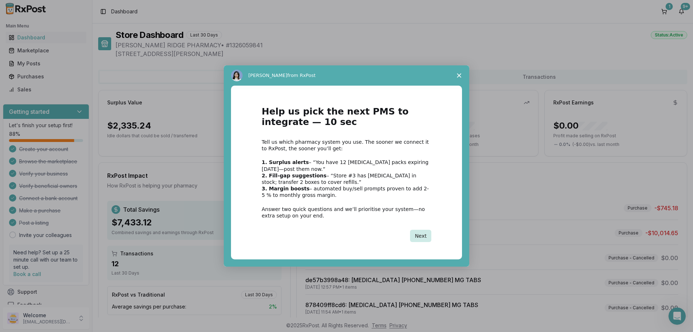 The width and height of the screenshot is (693, 332). I want to click on button: Next, so click(421, 236).